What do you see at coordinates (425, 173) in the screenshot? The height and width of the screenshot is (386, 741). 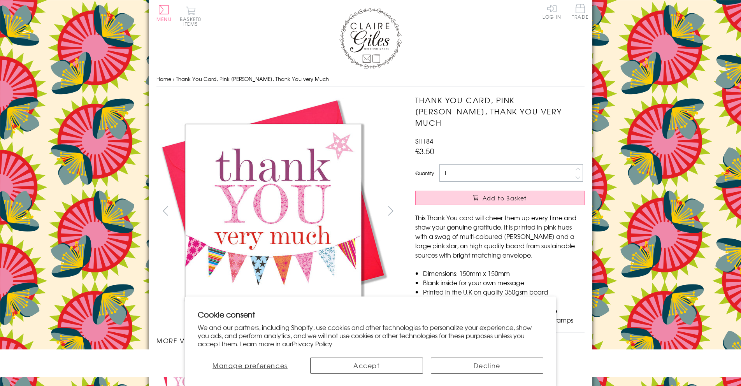 I see `label: Quantity` at bounding box center [425, 173].